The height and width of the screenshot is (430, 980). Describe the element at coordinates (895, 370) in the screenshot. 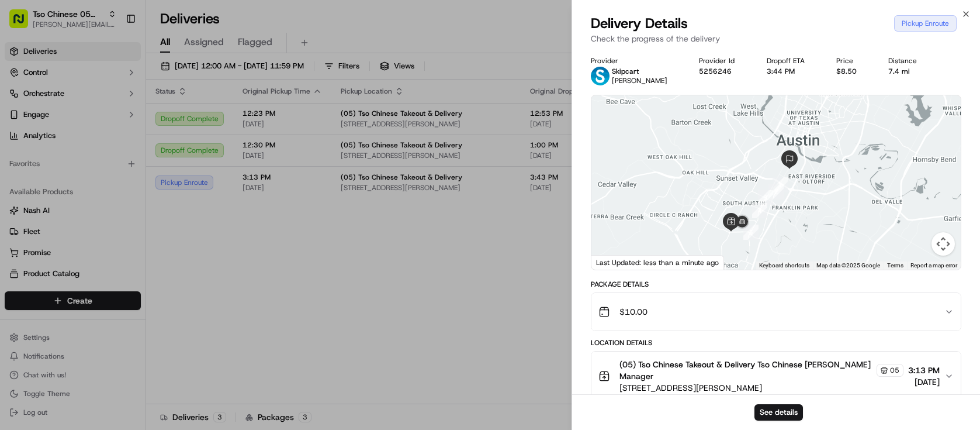

I see `span: 05` at that location.